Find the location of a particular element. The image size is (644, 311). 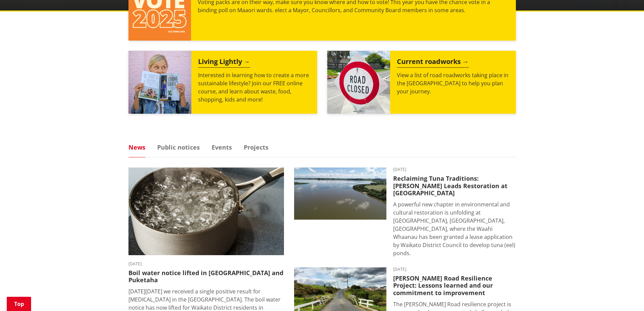

a: Events is located at coordinates (221, 147).